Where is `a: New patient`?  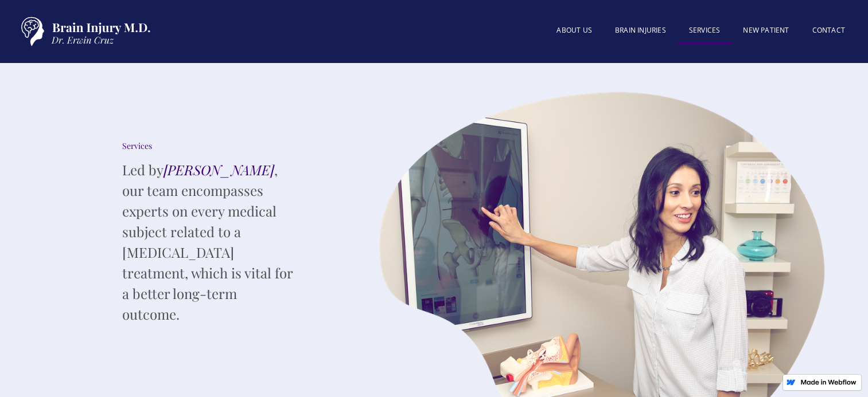
a: New patient is located at coordinates (766, 30).